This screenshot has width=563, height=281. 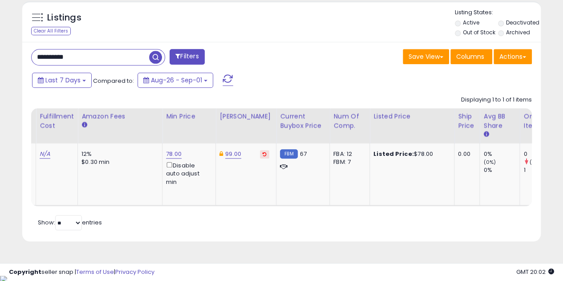 What do you see at coordinates (393, 154) in the screenshot?
I see `b: Listed Price:` at bounding box center [393, 154].